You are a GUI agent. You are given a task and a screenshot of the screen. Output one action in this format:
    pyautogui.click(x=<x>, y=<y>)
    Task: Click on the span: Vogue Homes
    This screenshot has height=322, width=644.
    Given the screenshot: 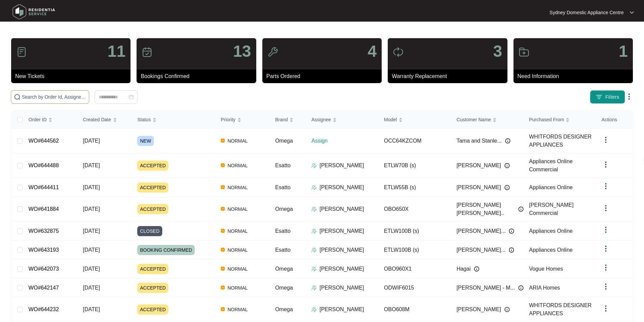 What is the action you would take?
    pyautogui.click(x=546, y=268)
    